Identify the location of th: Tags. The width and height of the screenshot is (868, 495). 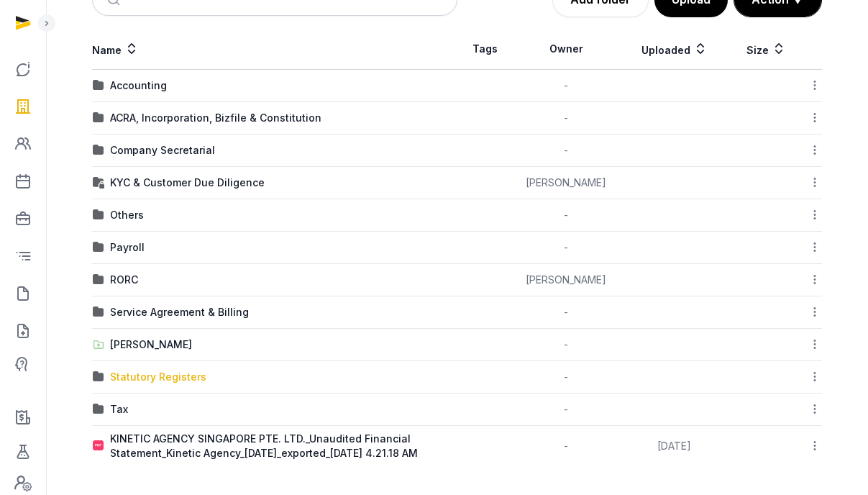
(485, 49).